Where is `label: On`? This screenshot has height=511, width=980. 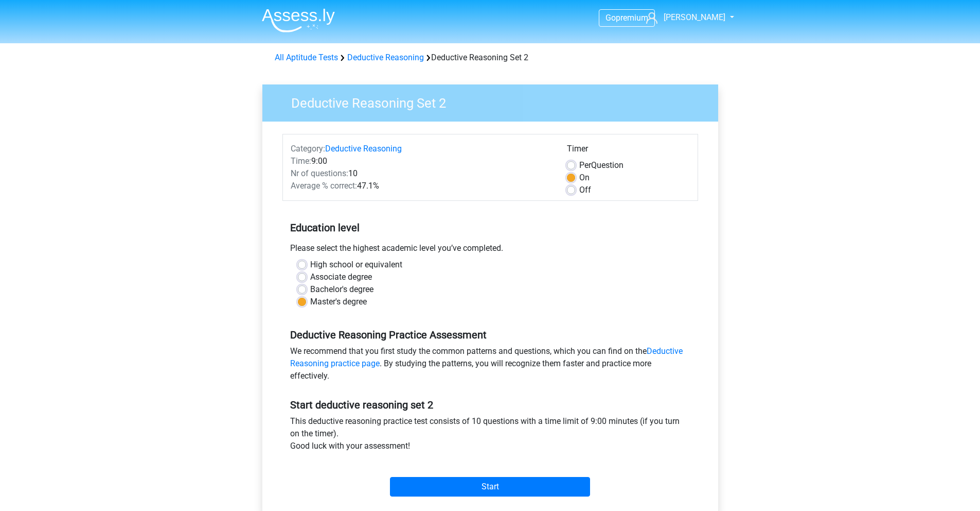
label: On is located at coordinates (585, 178).